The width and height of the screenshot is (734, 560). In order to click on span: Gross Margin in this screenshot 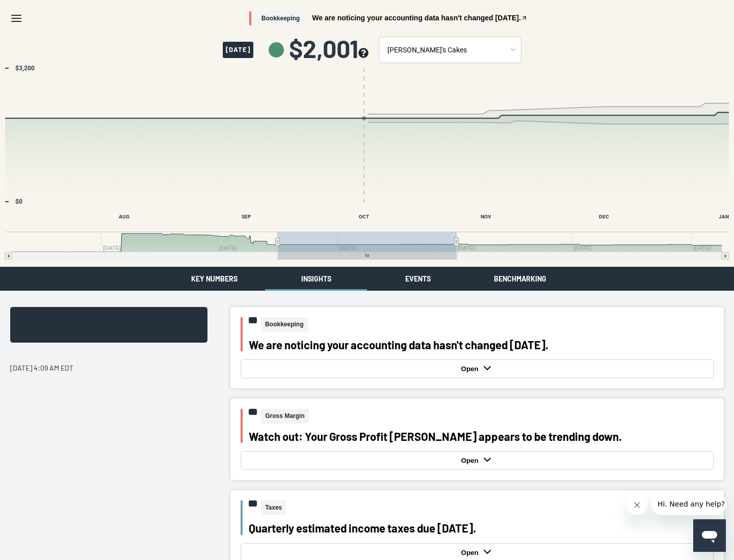, I will do `click(284, 416)`.